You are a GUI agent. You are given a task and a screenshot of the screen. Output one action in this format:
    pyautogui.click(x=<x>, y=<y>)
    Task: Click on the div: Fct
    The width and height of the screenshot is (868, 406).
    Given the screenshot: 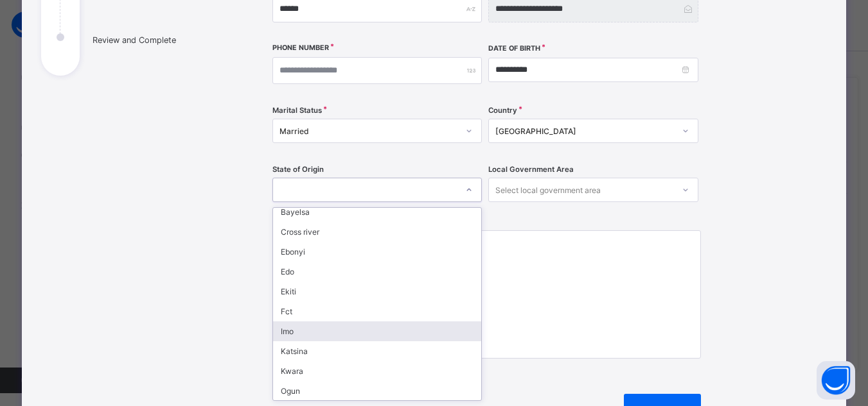 What is the action you would take?
    pyautogui.click(x=377, y=311)
    